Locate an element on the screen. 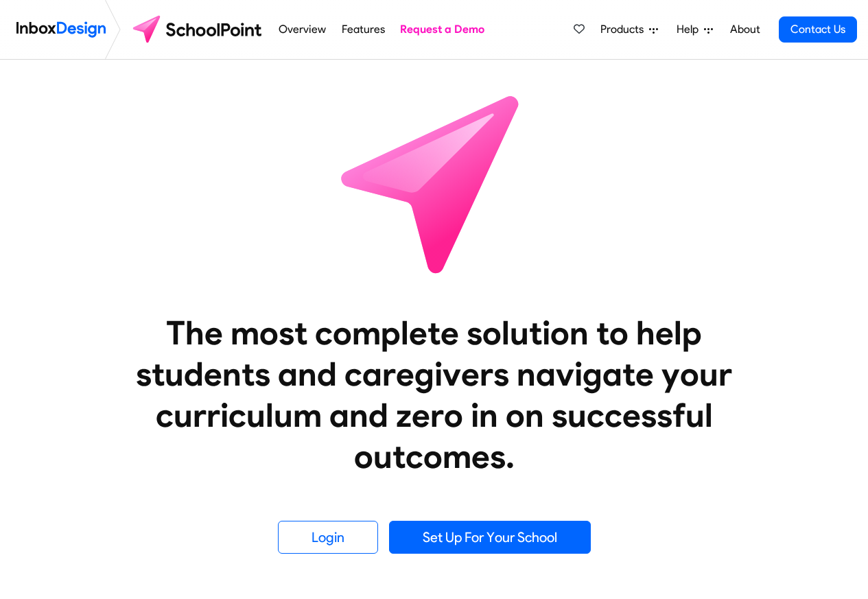 This screenshot has width=868, height=599. img: icon_schoolpoint.svg is located at coordinates (434, 184).